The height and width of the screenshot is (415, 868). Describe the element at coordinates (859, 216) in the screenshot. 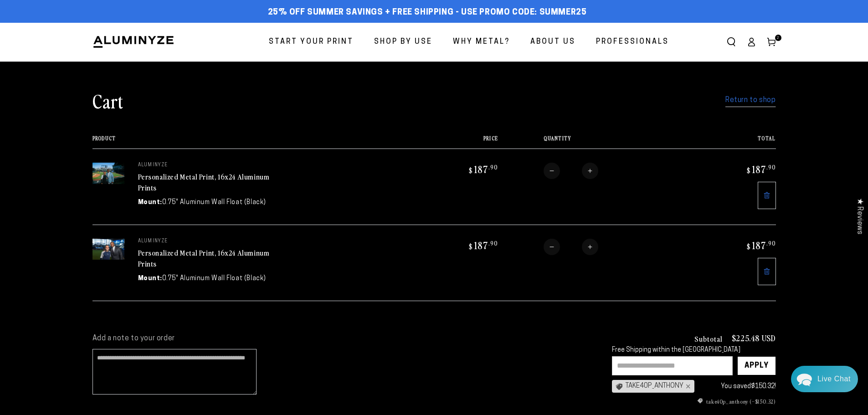

I see `div: Click to open Judge.me floating reviews tab` at that location.